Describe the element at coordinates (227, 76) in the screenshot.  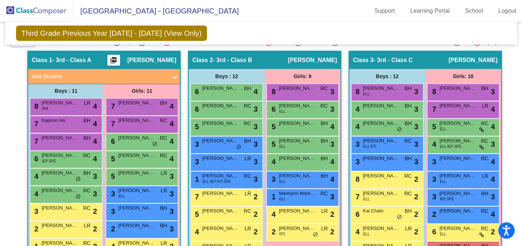
I see `div: Boys : 12` at that location.